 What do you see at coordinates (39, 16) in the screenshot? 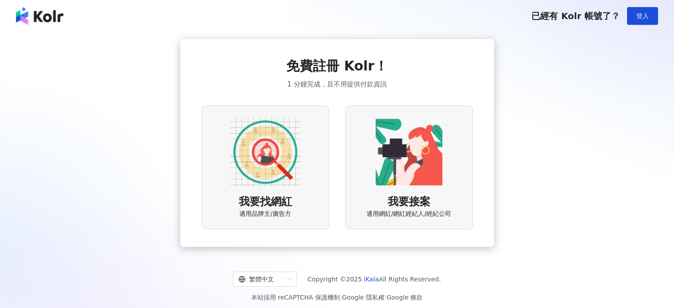
I see `img: logo` at bounding box center [39, 16].